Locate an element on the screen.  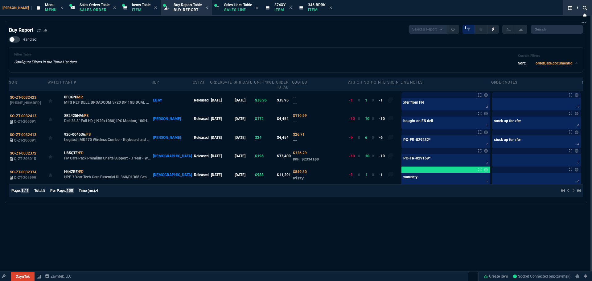
span: SO-ZT-0032423 is located at coordinates (23, 98).